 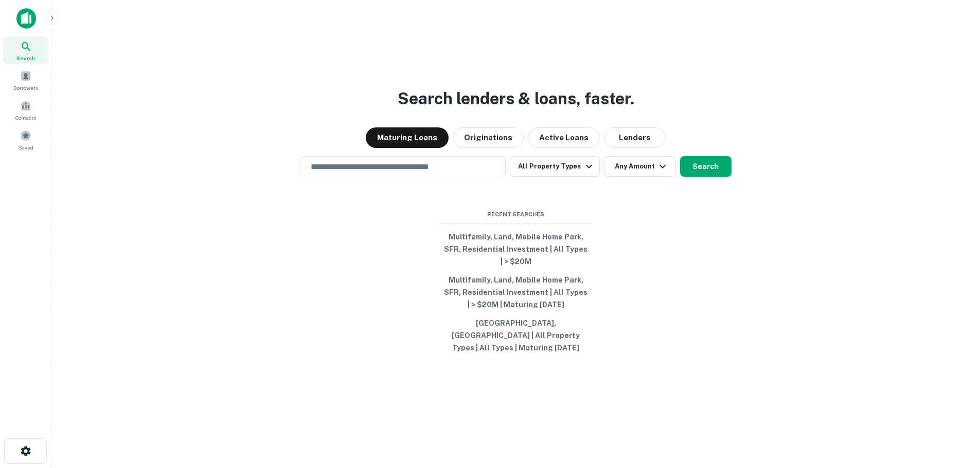 I want to click on a: Contacts, so click(x=26, y=110).